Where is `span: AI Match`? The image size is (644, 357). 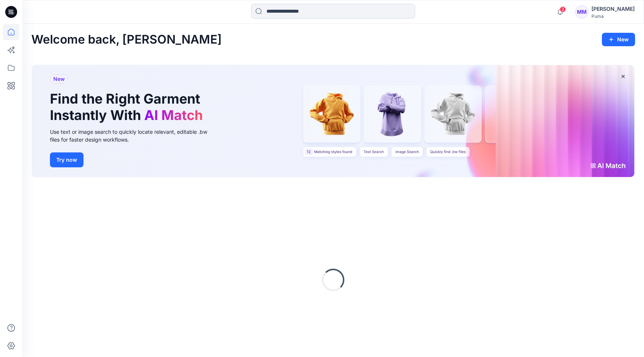
span: AI Match is located at coordinates (174, 115).